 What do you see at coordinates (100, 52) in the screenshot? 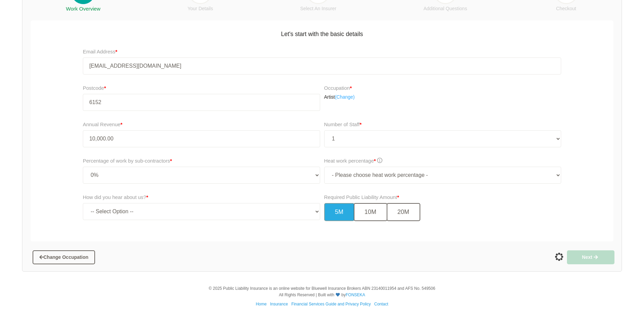
I see `label: Email Address` at bounding box center [100, 52].